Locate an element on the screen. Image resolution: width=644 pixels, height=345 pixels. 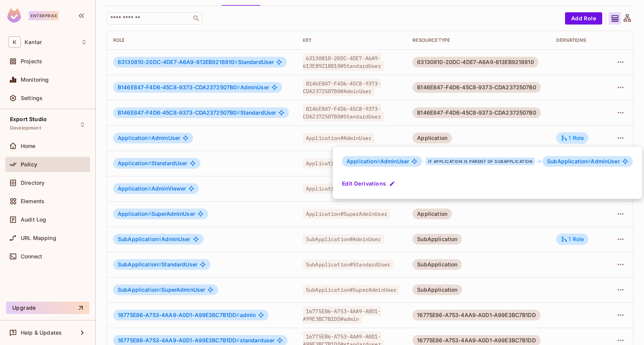
span: Application is located at coordinates (363, 161).